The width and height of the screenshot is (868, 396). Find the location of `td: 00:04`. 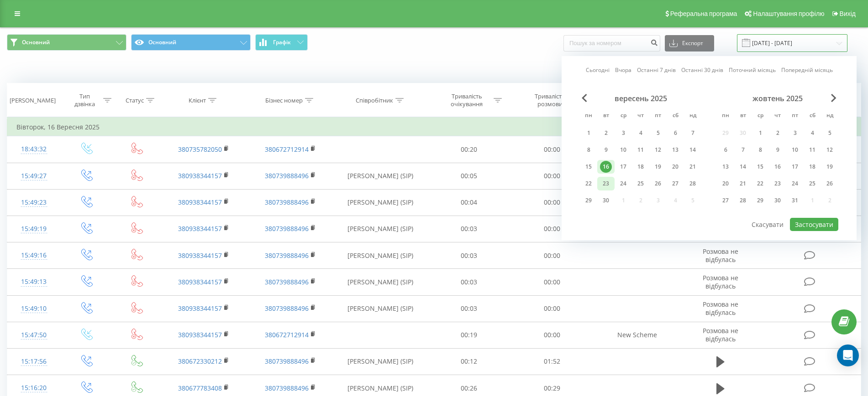

td: 00:04 is located at coordinates (469, 202).